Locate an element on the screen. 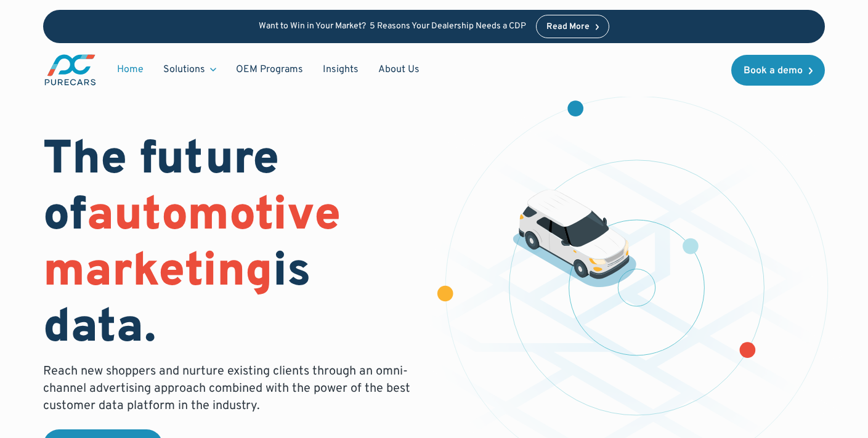  div: Read More is located at coordinates (568, 27).